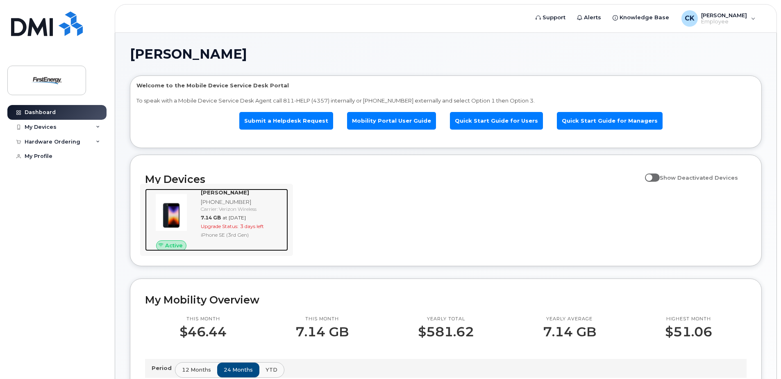 The height and width of the screenshot is (379, 781). I want to click on p: $46.44, so click(203, 332).